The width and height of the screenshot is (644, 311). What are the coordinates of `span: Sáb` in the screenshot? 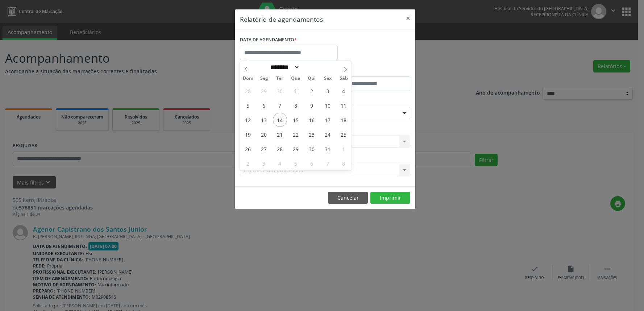 It's located at (344, 78).